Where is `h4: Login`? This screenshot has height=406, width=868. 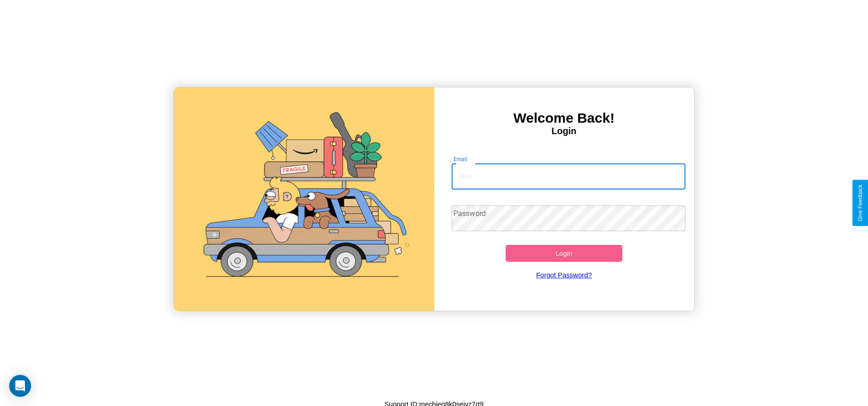
h4: Login is located at coordinates (564, 131).